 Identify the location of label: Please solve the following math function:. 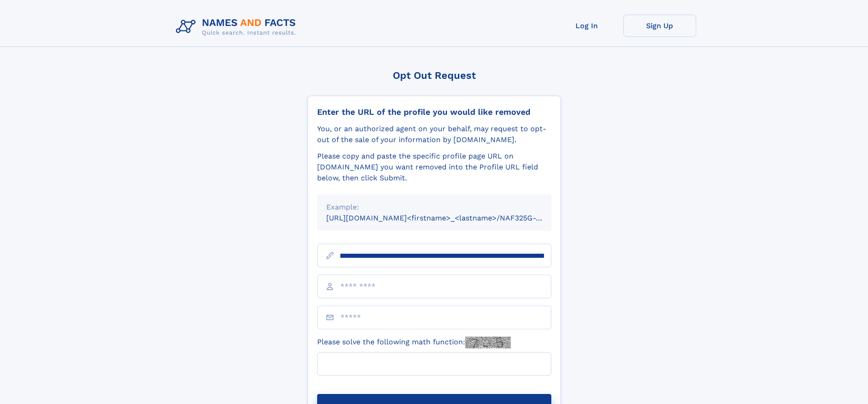
(414, 342).